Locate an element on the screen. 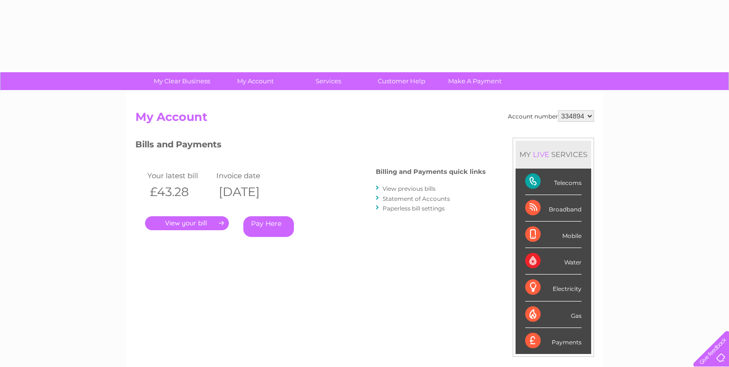 The image size is (729, 367). td: Your latest bill is located at coordinates (180, 175).